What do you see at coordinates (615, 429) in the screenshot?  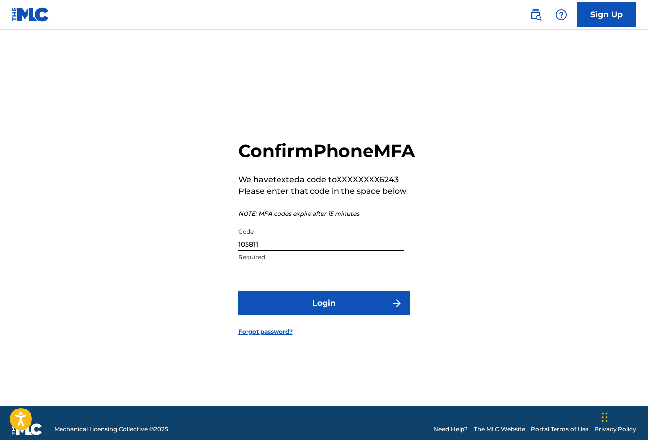 I see `a: Privacy Policy` at bounding box center [615, 429].